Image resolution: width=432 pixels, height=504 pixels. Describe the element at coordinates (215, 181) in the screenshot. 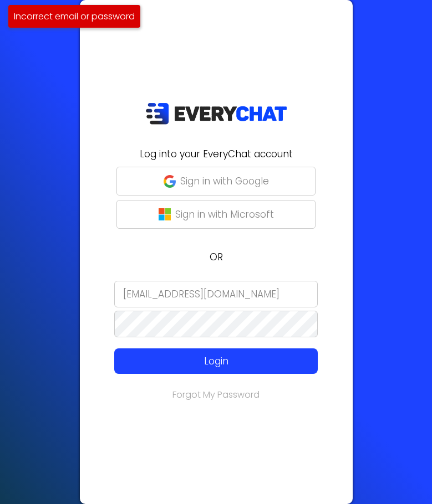

I see `button: Sign in with Google` at that location.